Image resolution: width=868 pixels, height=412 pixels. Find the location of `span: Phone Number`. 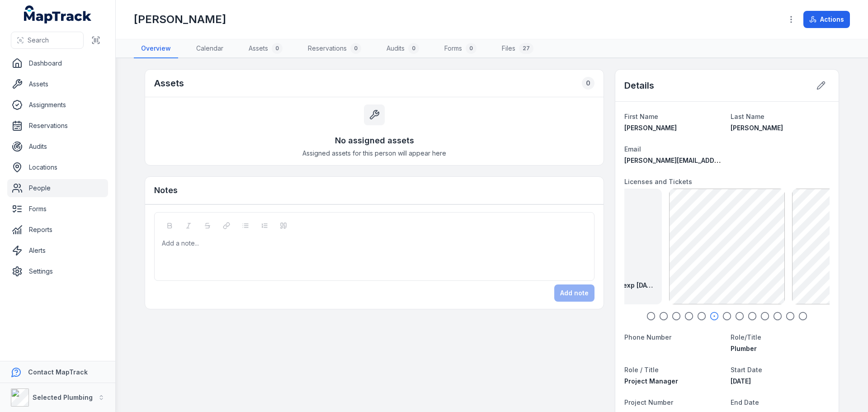

span: Phone Number is located at coordinates (648, 337).